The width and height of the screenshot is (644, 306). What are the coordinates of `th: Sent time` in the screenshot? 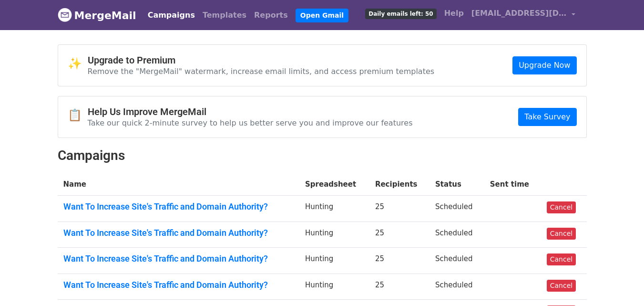 It's located at (512, 184).